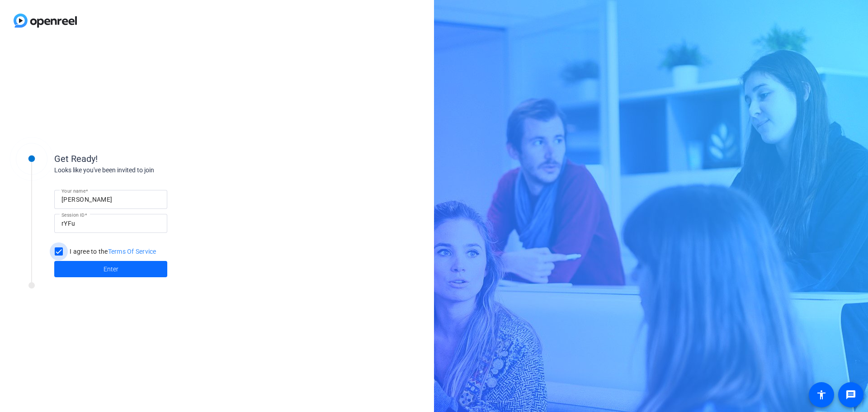  I want to click on div: Get Ready!, so click(145, 159).